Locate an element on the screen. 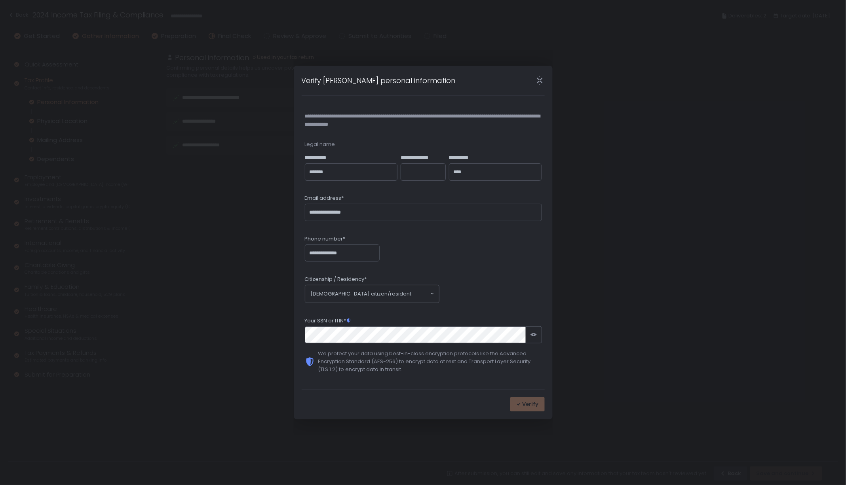 The image size is (846, 485). span: Email address* is located at coordinates (324, 198).